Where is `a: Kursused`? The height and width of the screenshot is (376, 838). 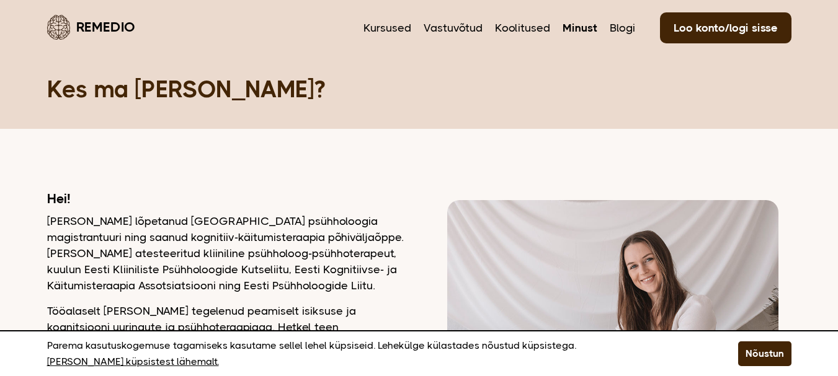
a: Kursused is located at coordinates (387, 28).